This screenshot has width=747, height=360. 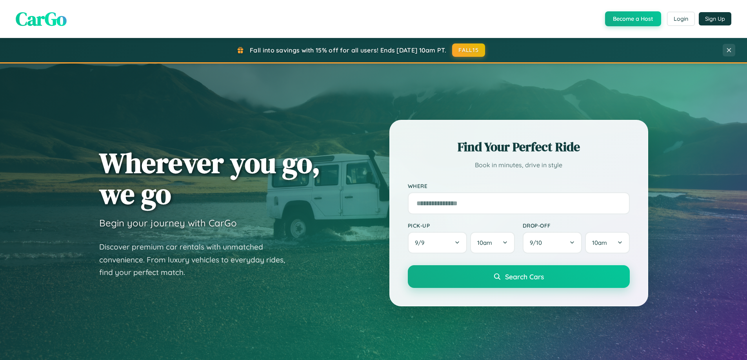 I want to click on button: Sign Up, so click(x=715, y=19).